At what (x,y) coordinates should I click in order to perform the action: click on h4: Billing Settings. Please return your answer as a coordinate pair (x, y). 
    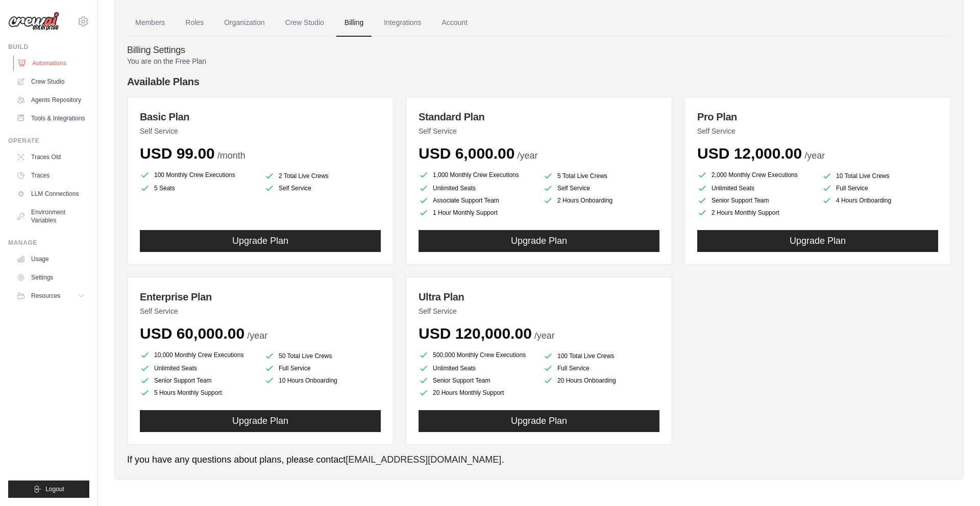
    Looking at the image, I should click on (539, 51).